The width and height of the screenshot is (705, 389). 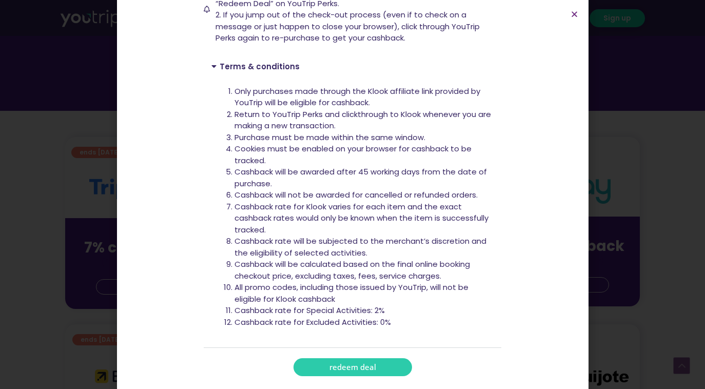 I want to click on span: redeem deal, so click(x=353, y=367).